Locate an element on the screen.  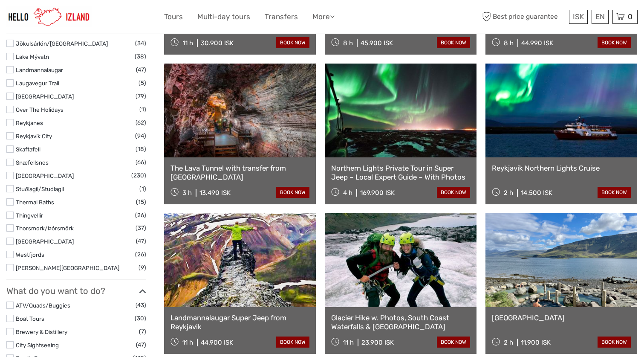
span: (7) is located at coordinates (142, 331).